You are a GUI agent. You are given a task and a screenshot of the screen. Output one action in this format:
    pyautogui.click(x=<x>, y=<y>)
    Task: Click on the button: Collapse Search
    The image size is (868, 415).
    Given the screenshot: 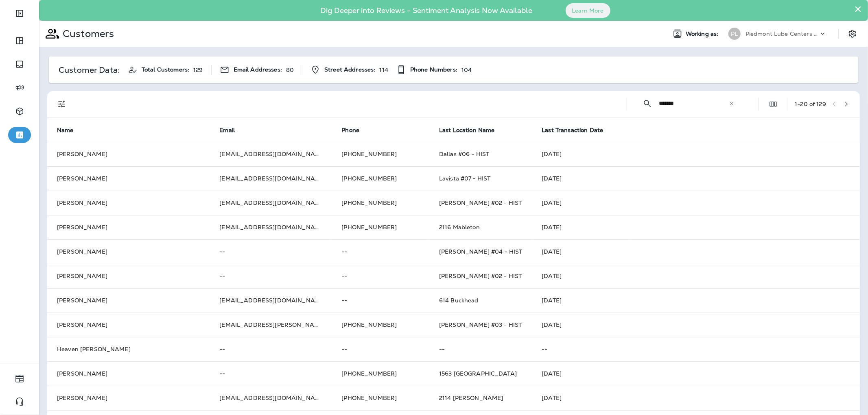 What is the action you would take?
    pyautogui.click(x=647, y=103)
    